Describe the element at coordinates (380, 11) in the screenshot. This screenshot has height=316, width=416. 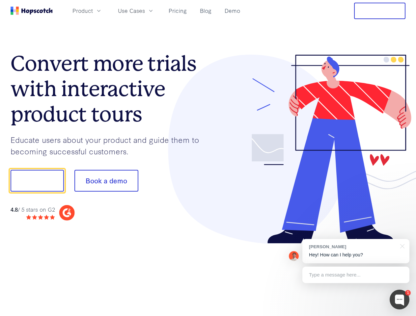
I see `a: Free Trial` at that location.